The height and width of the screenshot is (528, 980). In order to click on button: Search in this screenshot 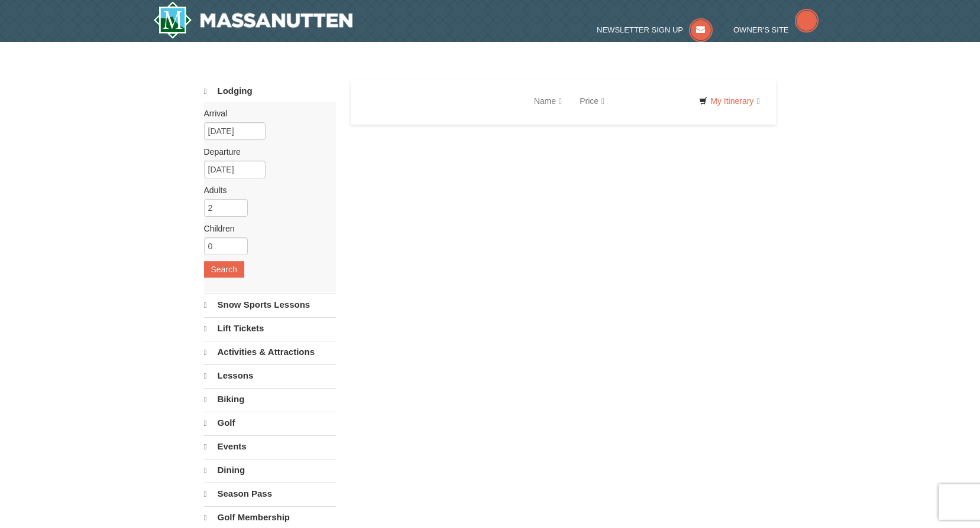, I will do `click(225, 269)`.